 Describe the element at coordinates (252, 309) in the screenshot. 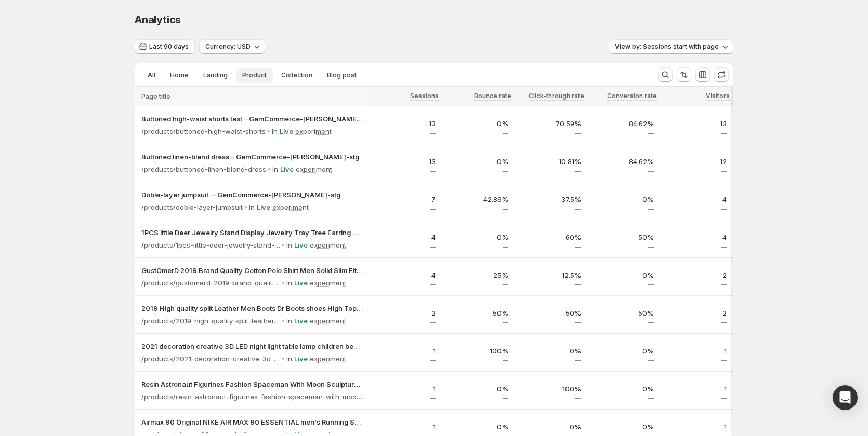

I see `p: 2019 High quality split Leather Men Boots Dr Boots shoes High Top Motorcycle Autumn Winter shoes ...` at that location.